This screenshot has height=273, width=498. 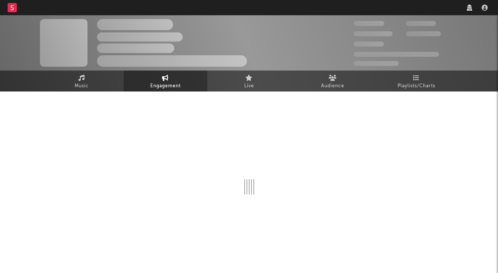 I want to click on span: 50,000,000 Monthly Listeners, so click(x=397, y=54).